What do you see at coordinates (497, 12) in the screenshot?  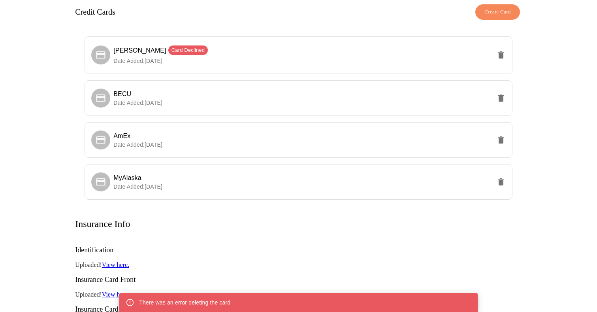 I see `button: Create Card` at bounding box center [497, 12].